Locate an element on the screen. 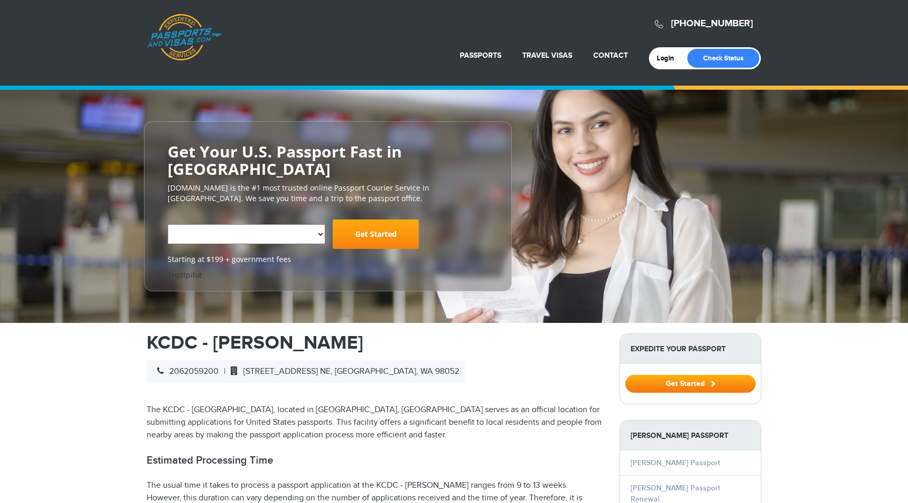 The height and width of the screenshot is (503, 908). span: Starting at $199 + government fees is located at coordinates (328, 260).